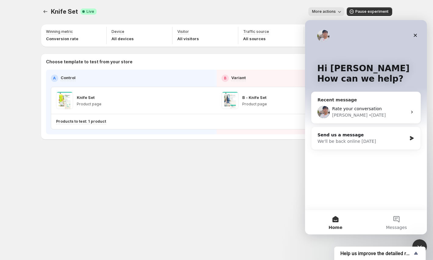  I want to click on p: All visitors, so click(188, 39).